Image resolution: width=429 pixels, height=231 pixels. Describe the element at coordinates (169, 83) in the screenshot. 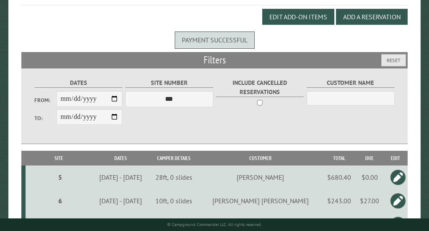

I see `label: Site Number` at that location.